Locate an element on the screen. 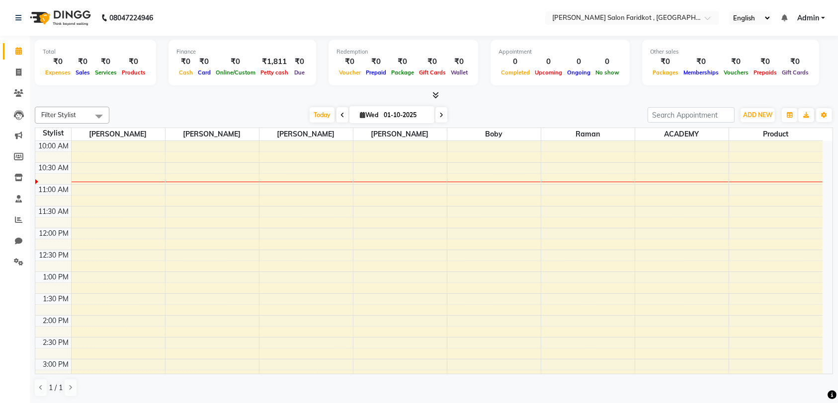 This screenshot has width=838, height=403. div: 2:30 PM is located at coordinates (56, 343).